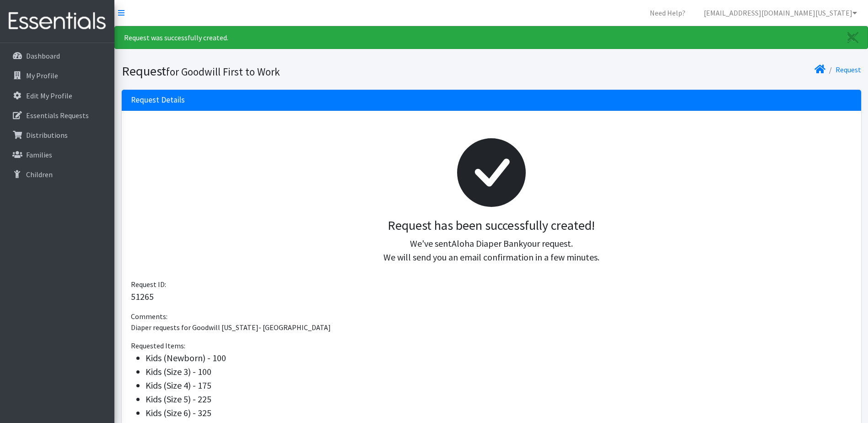 This screenshot has width=868, height=423. What do you see at coordinates (158, 100) in the screenshot?
I see `h3: Request Details` at bounding box center [158, 100].